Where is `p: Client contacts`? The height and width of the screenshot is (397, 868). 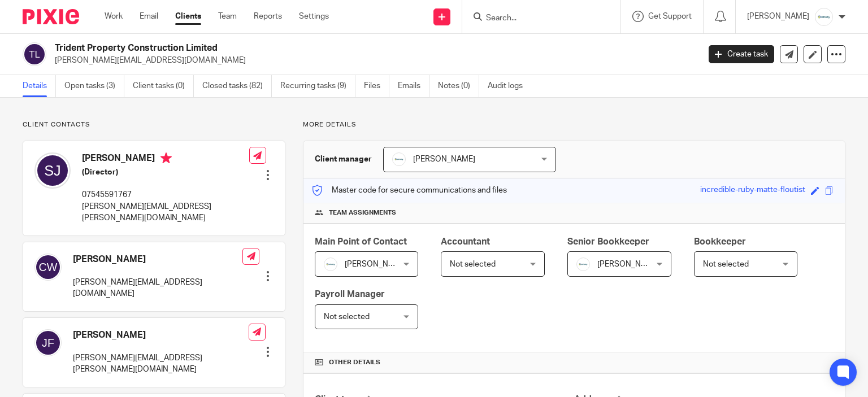 p: Client contacts is located at coordinates (154, 125).